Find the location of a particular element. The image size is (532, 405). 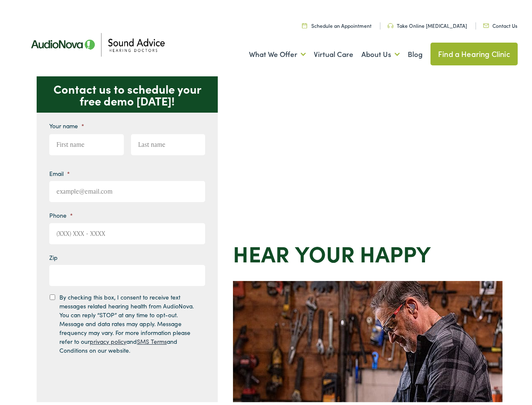

label: Zip is located at coordinates (53, 255).